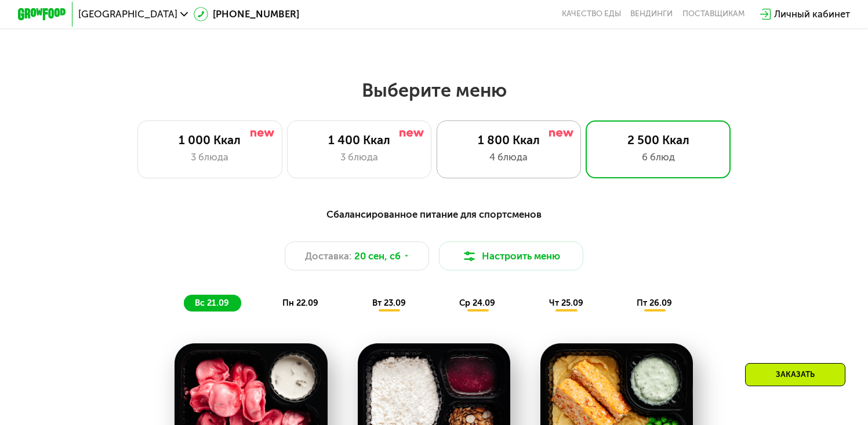 The width and height of the screenshot is (868, 425). Describe the element at coordinates (658, 140) in the screenshot. I see `div: 2 500 Ккал` at that location.